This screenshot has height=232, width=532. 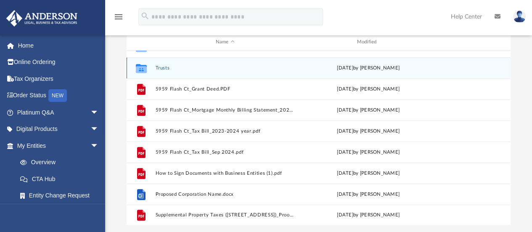 I want to click on a: CTA Hub, so click(x=61, y=179).